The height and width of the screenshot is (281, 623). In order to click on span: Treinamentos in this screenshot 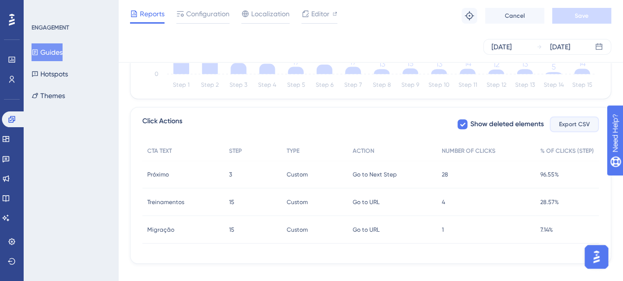, I will do `click(166, 202)`.